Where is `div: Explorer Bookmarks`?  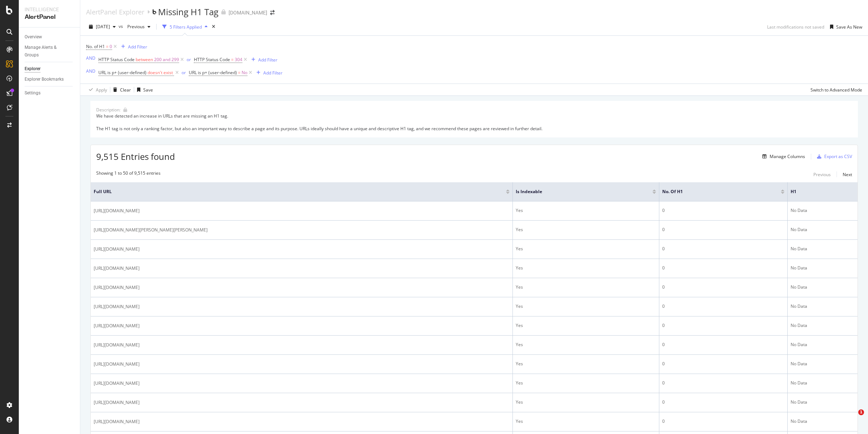
div: Explorer Bookmarks is located at coordinates (44, 79).